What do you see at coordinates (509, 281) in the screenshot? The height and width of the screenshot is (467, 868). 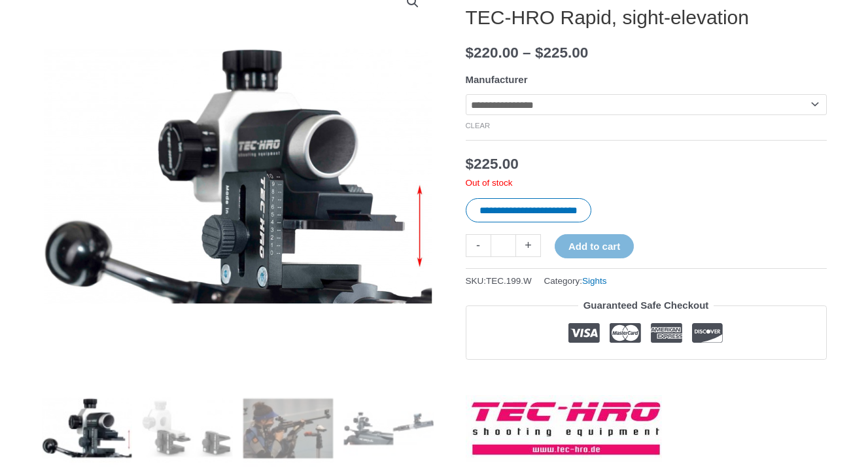 I see `span: TEC.199.W` at bounding box center [509, 281].